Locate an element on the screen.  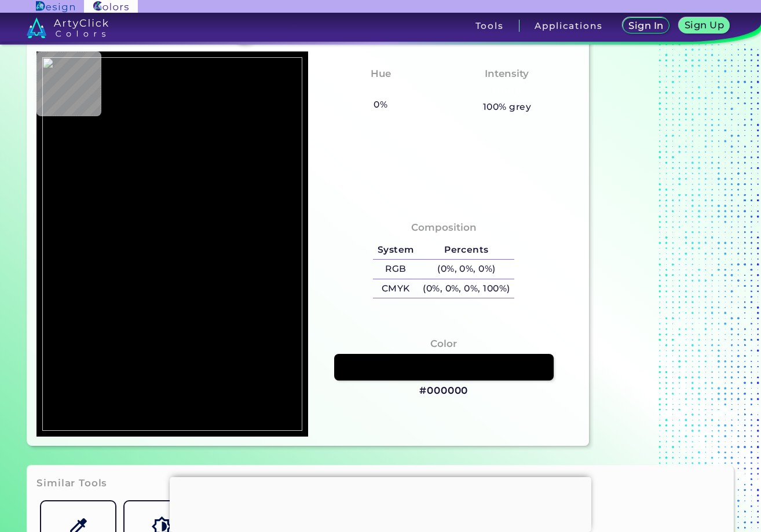
h3: Applications is located at coordinates (568, 25).